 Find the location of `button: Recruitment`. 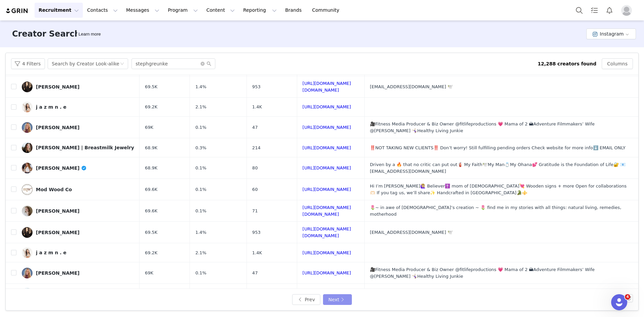

button: Recruitment is located at coordinates (59, 10).